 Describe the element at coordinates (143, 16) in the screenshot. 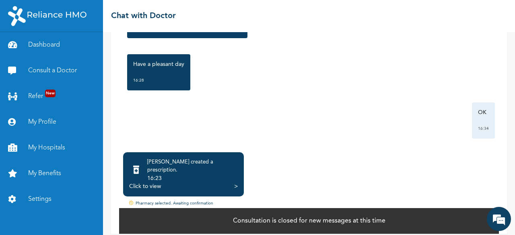

I see `h2: Chat with Doctor` at that location.